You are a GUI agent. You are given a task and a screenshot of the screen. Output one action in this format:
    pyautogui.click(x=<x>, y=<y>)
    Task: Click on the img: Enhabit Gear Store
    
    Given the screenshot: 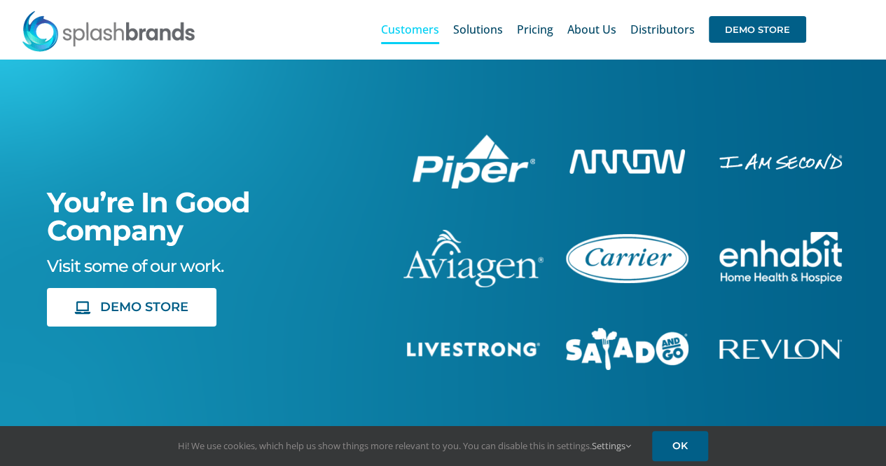 What is the action you would take?
    pyautogui.click(x=780, y=258)
    